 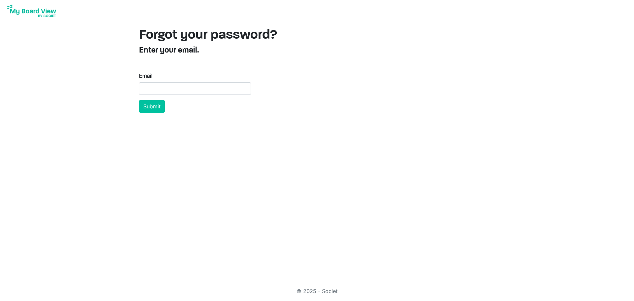 What do you see at coordinates (317, 35) in the screenshot?
I see `h1: Forgot your password?` at bounding box center [317, 35].